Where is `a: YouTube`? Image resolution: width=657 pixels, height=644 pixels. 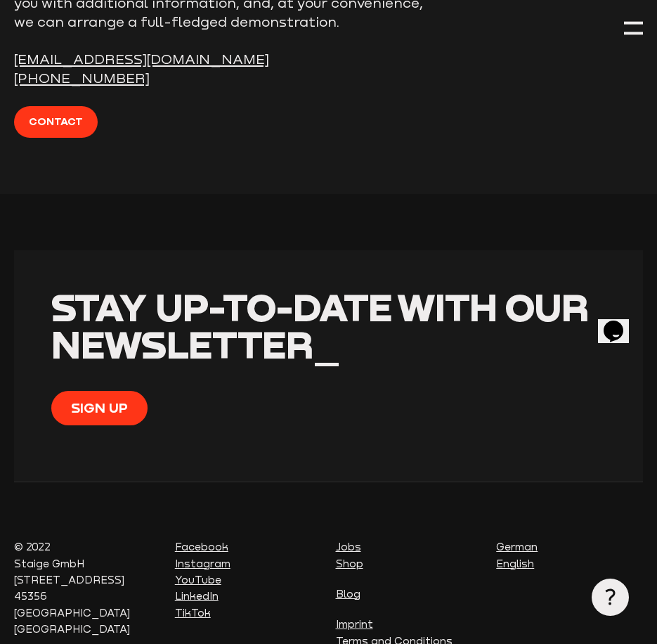 a: YouTube is located at coordinates (199, 580).